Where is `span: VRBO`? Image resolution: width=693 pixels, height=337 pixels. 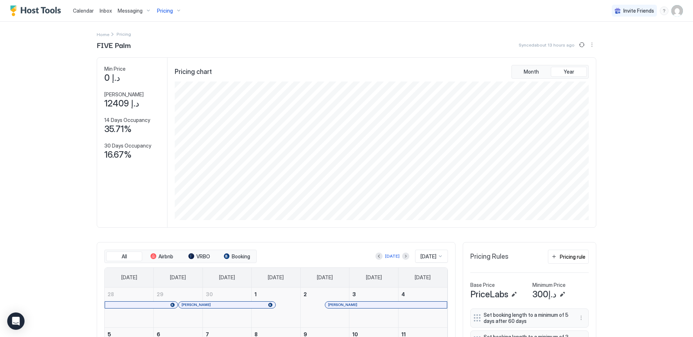 span: VRBO is located at coordinates (203, 257).